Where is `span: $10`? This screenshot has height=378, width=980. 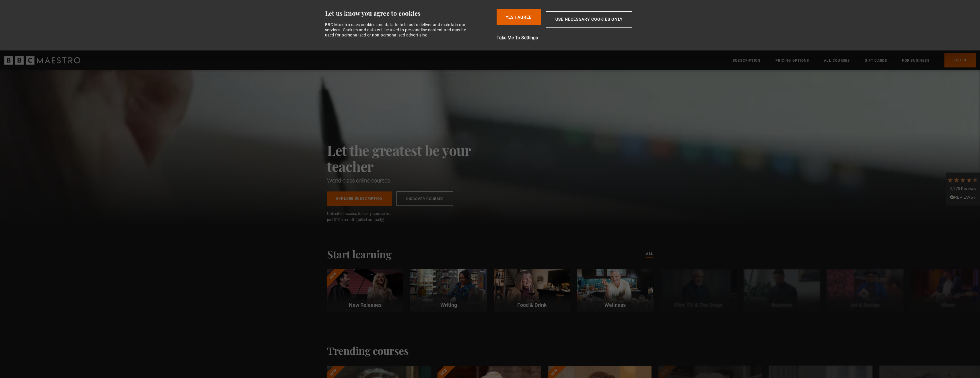
span: $10 is located at coordinates (337, 220).